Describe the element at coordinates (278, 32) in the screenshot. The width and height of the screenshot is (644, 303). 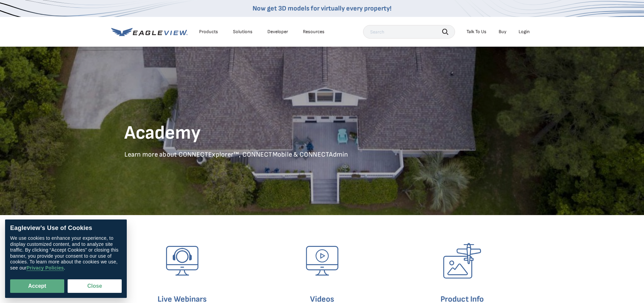
I see `a: Developer` at that location.